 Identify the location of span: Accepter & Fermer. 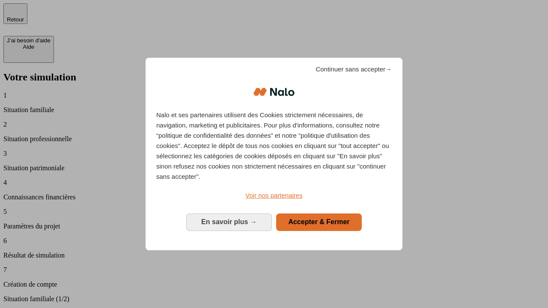
(319, 222).